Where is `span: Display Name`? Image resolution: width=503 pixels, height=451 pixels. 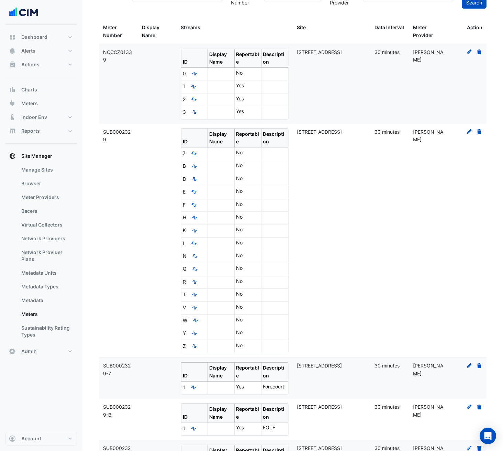
span: Display Name is located at coordinates (151, 31).